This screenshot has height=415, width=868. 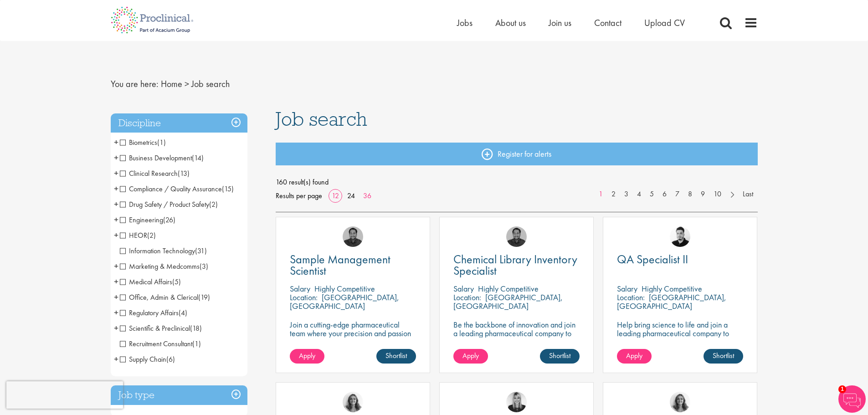 What do you see at coordinates (677, 194) in the screenshot?
I see `a: 7` at bounding box center [677, 194].